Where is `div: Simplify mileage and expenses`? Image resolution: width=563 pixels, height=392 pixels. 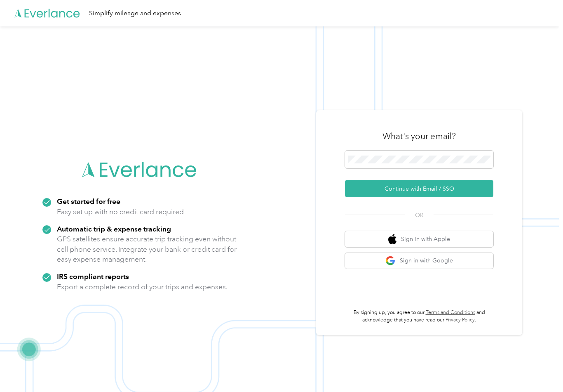 div: Simplify mileage and expenses is located at coordinates (135, 13).